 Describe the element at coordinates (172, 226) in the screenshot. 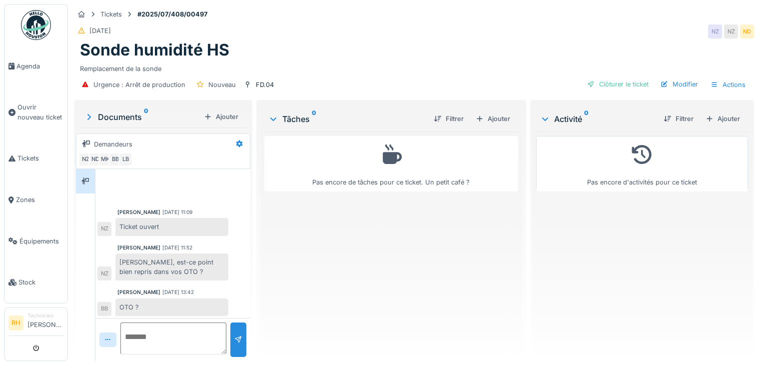

I see `div: Ticket ouvert` at that location.